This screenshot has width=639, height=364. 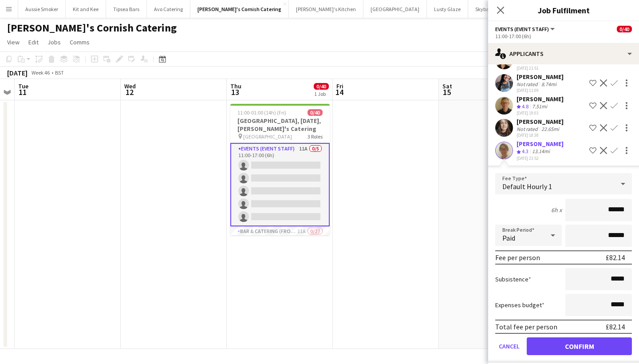 I want to click on span: Wed, so click(x=130, y=86).